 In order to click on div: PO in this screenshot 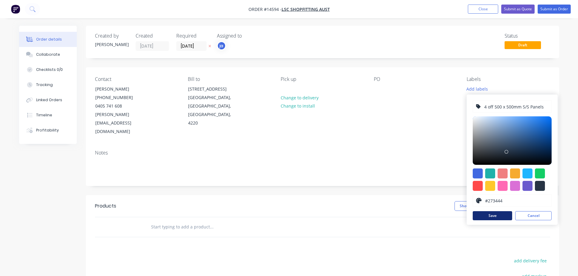, I will do `click(415, 79)`.